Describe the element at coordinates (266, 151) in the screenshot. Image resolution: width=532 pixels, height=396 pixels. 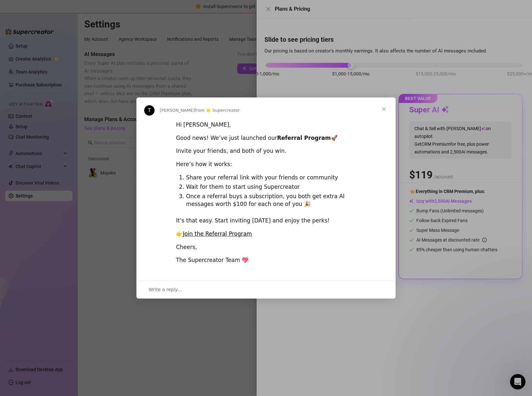
I see `div: Invite your friends, and both of you win.` at that location.